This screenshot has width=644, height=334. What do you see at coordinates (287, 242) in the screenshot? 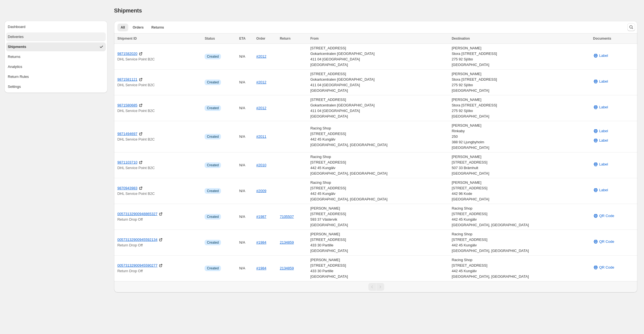
I see `button: 2134859` at bounding box center [287, 242].